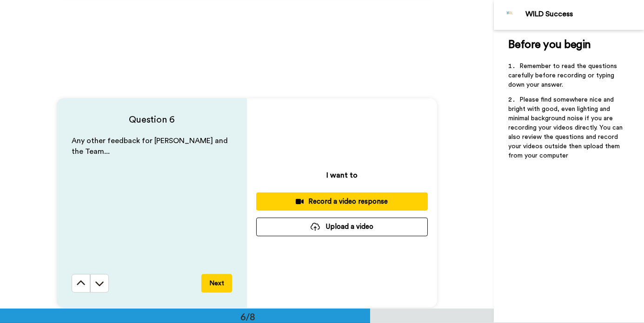  Describe the element at coordinates (248, 316) in the screenshot. I see `div: 6/8` at that location.